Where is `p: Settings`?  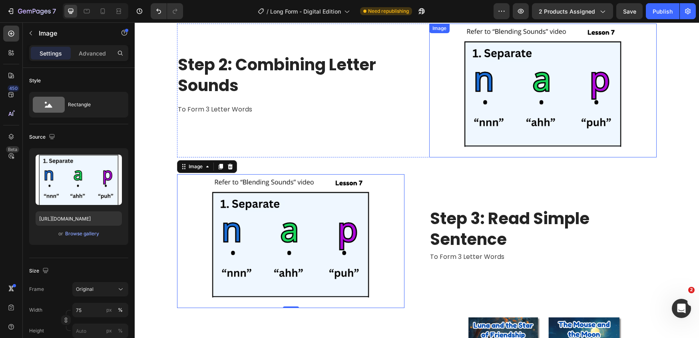
p: Settings is located at coordinates (51, 53).